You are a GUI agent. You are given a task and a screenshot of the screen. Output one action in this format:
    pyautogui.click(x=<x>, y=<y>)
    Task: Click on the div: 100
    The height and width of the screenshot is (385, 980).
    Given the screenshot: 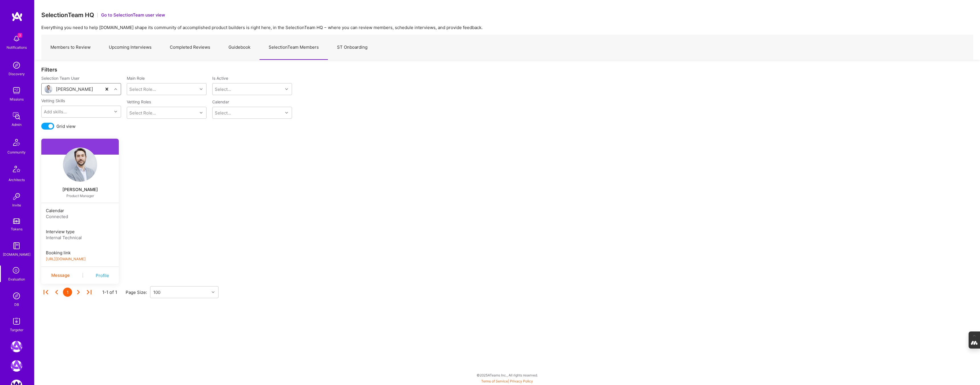 What is the action you would take?
    pyautogui.click(x=157, y=292)
    